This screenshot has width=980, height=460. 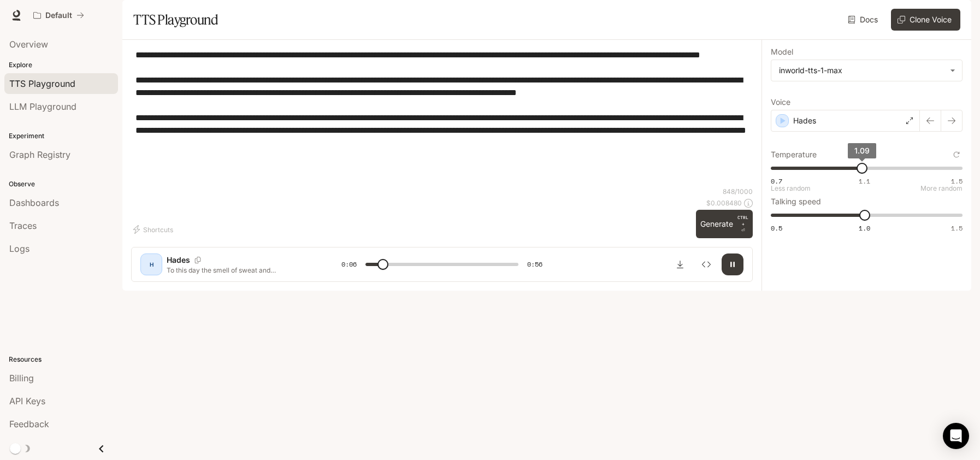 What do you see at coordinates (743, 221) in the screenshot?
I see `p: CTRL +` at bounding box center [743, 221].